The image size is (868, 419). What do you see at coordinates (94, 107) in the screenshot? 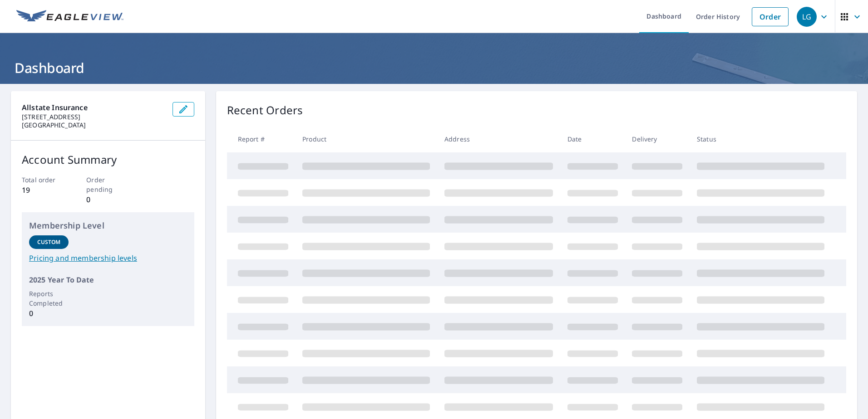
I see `p: Allstate Insurance` at bounding box center [94, 107].